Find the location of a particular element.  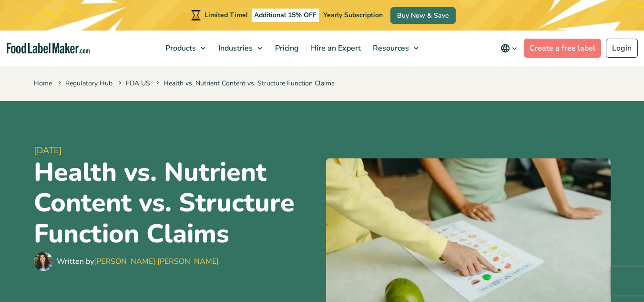

span: Resources is located at coordinates (390, 48).